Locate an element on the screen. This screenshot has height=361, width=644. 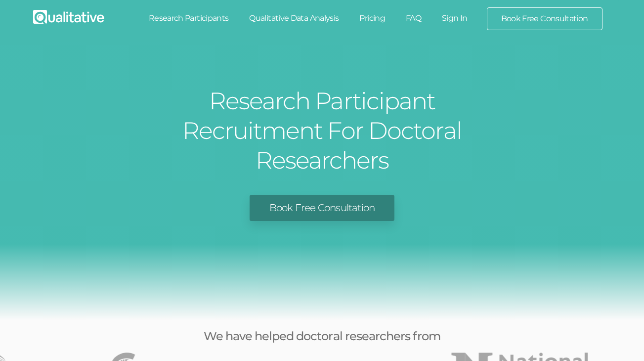
h3: We have helped doctoral researchers from is located at coordinates (323, 336).